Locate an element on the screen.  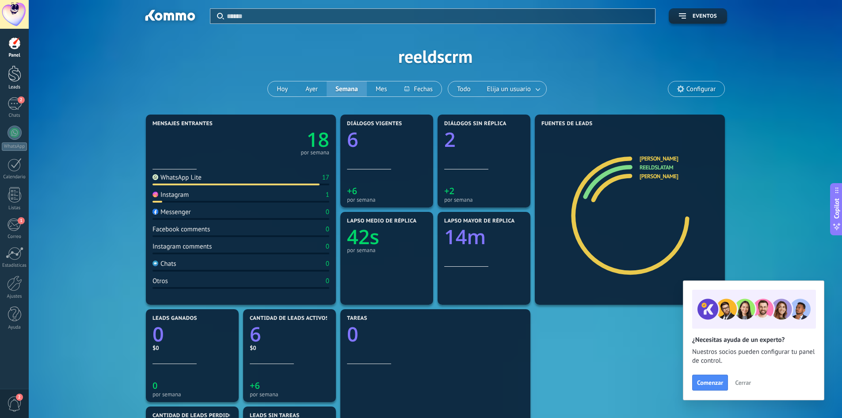
button: Fechas is located at coordinates (418, 89).